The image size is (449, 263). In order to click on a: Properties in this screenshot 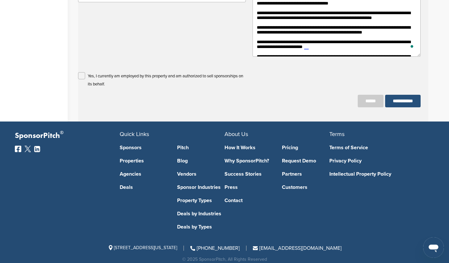, I will do `click(144, 161)`.